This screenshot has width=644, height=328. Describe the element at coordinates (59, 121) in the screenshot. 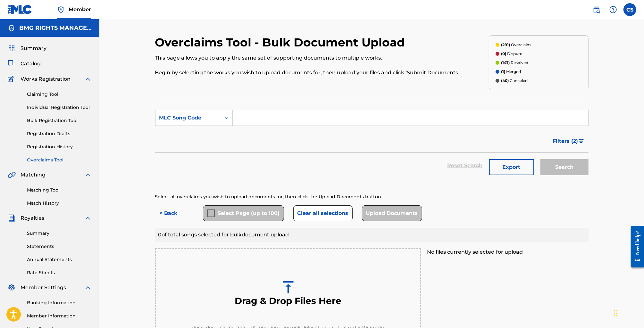

I see `a: Bulk Registration Tool` at that location.